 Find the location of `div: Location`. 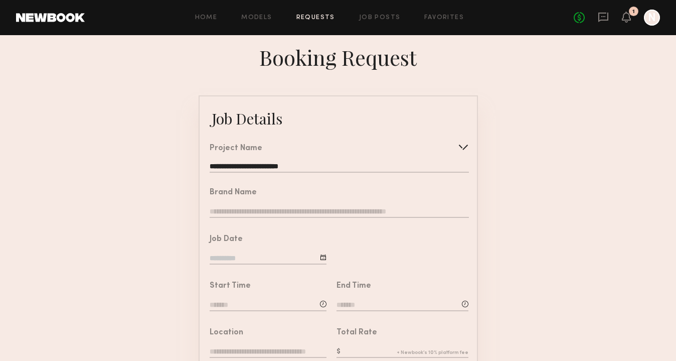

div: Location is located at coordinates (226, 333).